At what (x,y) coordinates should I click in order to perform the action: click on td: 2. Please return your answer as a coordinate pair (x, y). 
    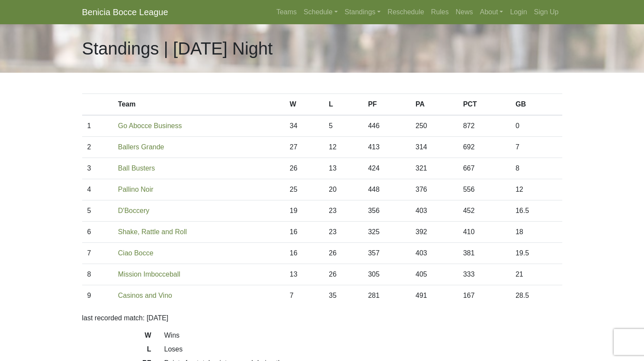
    Looking at the image, I should click on (97, 147).